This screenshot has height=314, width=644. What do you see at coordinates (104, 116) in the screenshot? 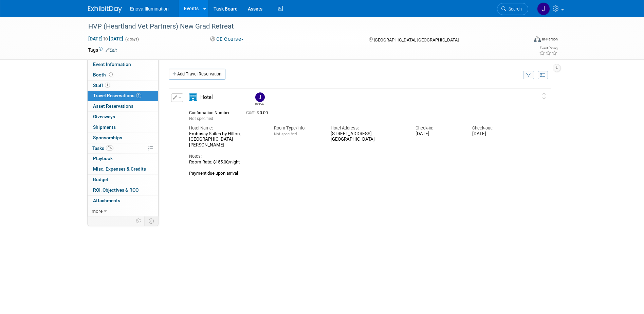
I see `span: Giveaways` at bounding box center [104, 116].